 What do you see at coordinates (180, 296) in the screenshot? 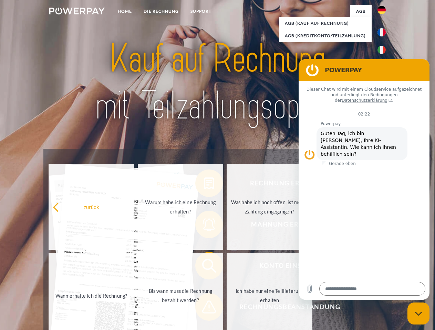
I see `div: Bis wann muss die Rechnung bezahlt werden?` at bounding box center [180, 296].